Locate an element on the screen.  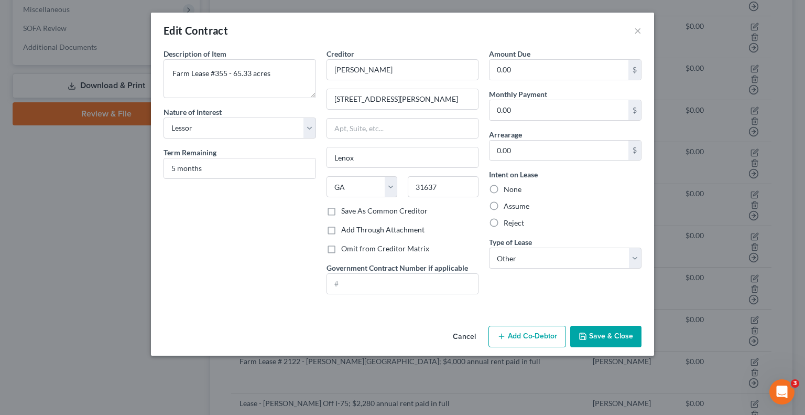
label: Nature of Interest is located at coordinates (192, 112).